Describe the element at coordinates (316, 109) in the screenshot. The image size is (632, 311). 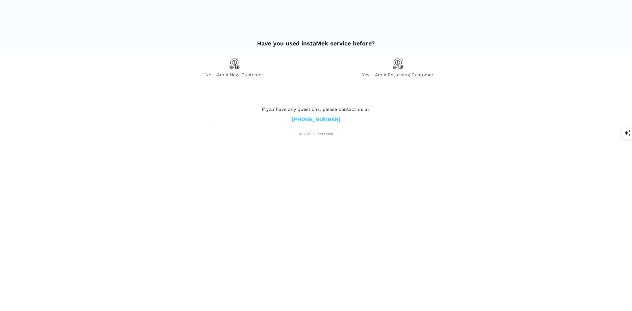
I see `p: If you have any questions, please contact us at:` at that location.